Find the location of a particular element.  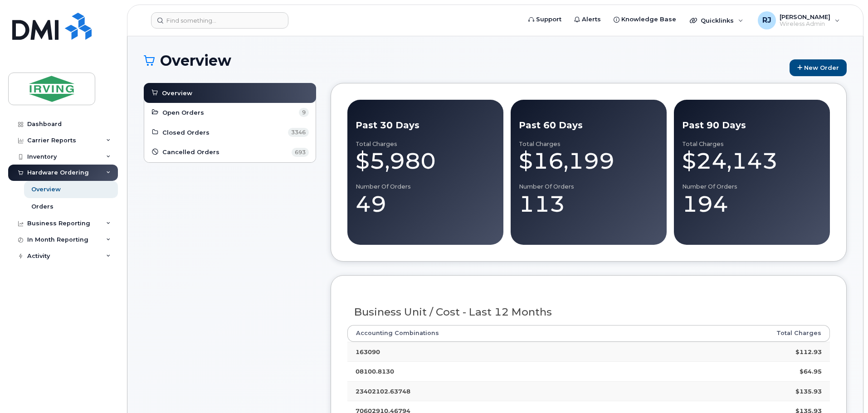

span: Cancelled Orders is located at coordinates (191, 152).